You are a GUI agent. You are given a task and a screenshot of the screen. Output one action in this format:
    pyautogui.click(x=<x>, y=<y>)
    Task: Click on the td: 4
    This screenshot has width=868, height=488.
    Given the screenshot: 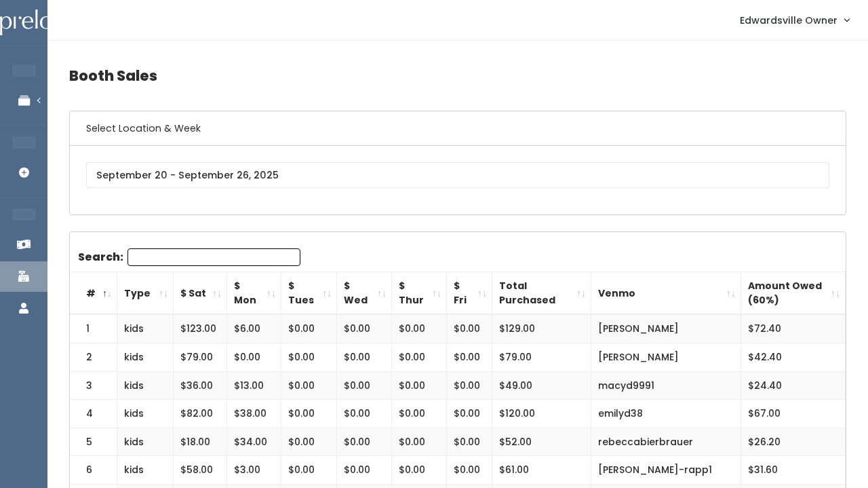 What is the action you would take?
    pyautogui.click(x=94, y=414)
    